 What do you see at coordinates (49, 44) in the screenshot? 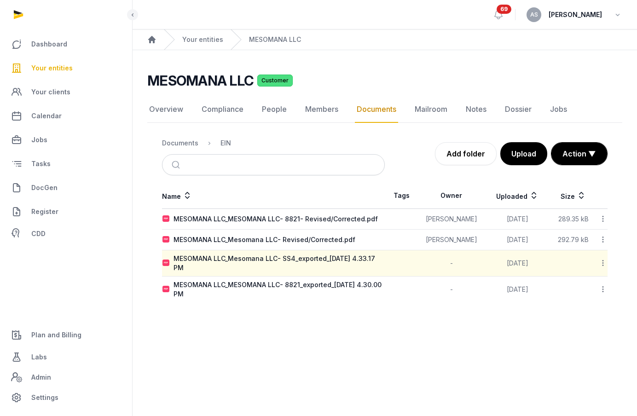
I see `span: Dashboard` at bounding box center [49, 44].